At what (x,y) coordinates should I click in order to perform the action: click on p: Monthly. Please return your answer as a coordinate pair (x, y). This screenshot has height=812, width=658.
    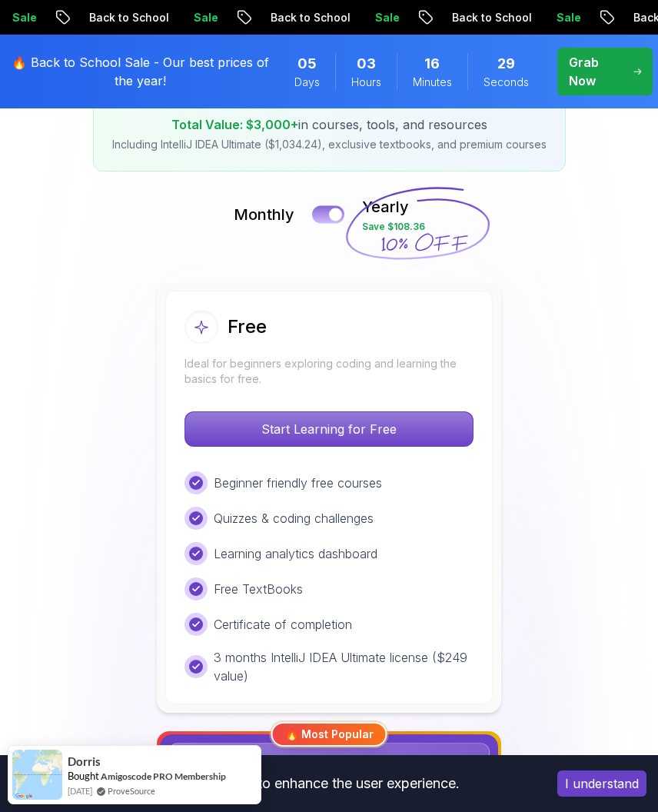
    Looking at the image, I should click on (264, 214).